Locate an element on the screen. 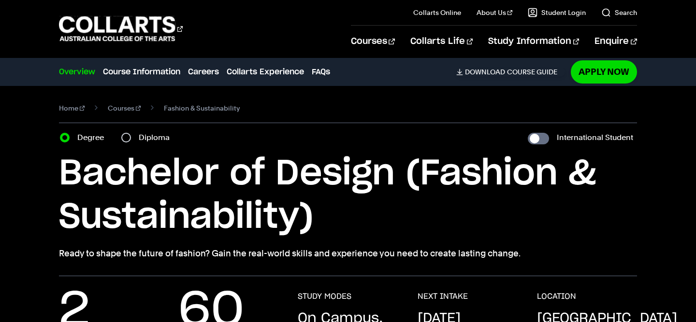 The width and height of the screenshot is (696, 322). h3: NEXT INTAKE is located at coordinates (443, 297).